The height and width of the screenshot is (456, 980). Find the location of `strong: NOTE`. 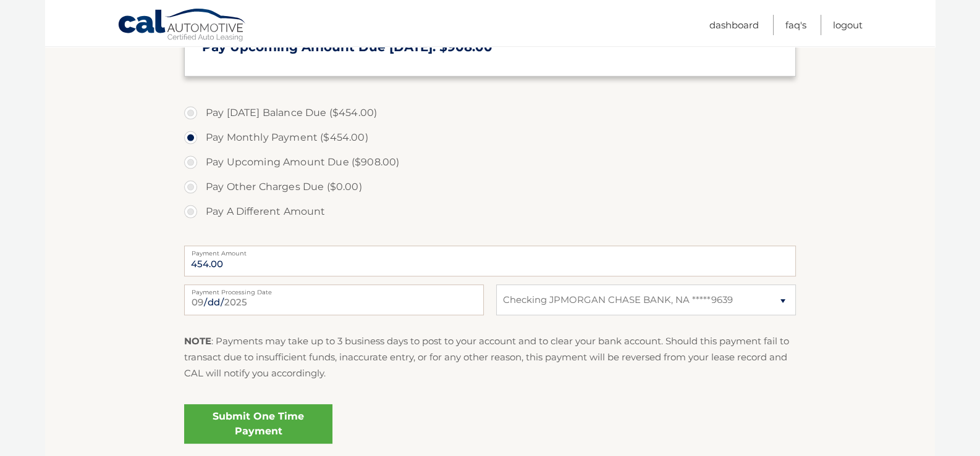

strong: NOTE is located at coordinates (198, 341).